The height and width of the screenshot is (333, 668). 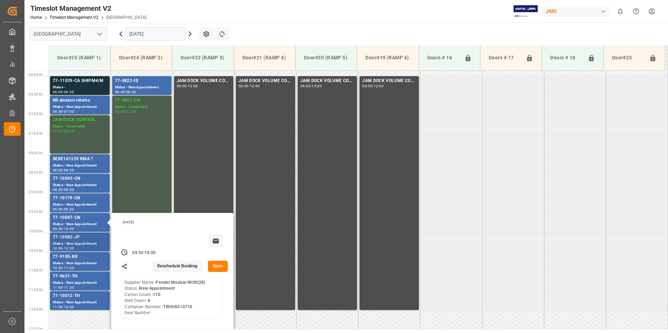 I want to click on button: Help Center, so click(x=636, y=11).